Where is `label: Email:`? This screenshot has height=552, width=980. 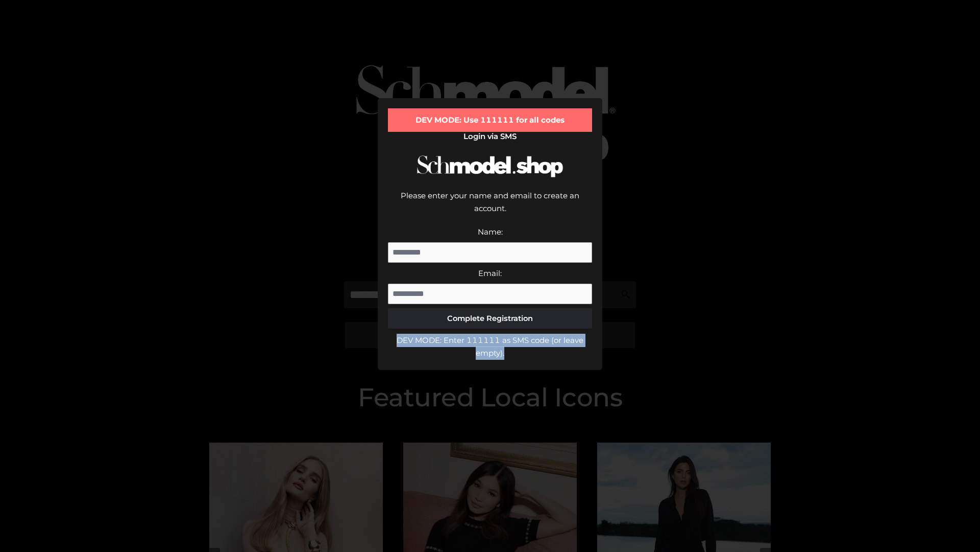 label: Email: is located at coordinates (490, 273).